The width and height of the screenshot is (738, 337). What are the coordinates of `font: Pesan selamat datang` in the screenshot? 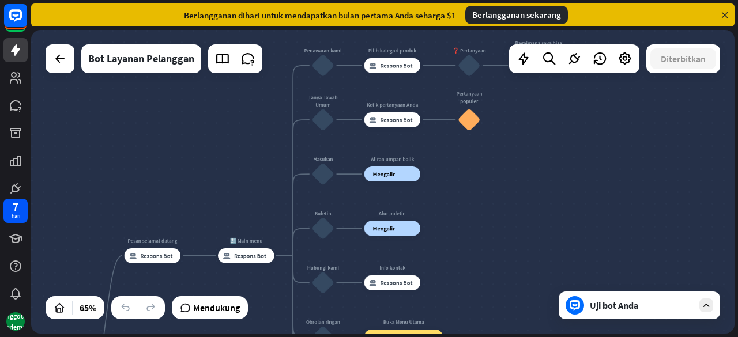 It's located at (152, 241).